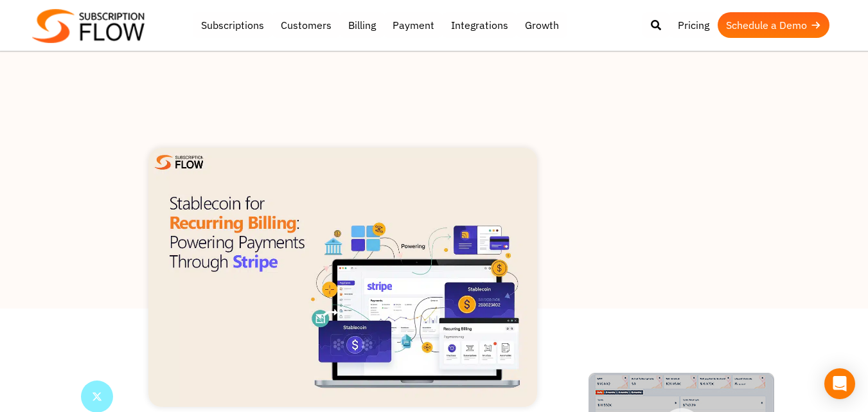  Describe the element at coordinates (773, 25) in the screenshot. I see `a: Schedule a Demo` at that location.